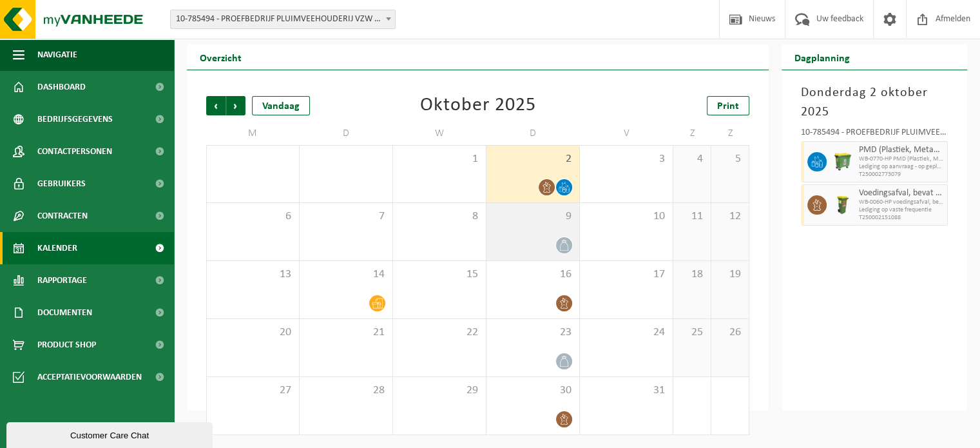  What do you see at coordinates (874, 134) in the screenshot?
I see `div: 10-785494 - PROEFBEDRIJF PLUIMVEEHOUDERIJ VZW - GEEL` at bounding box center [874, 134].